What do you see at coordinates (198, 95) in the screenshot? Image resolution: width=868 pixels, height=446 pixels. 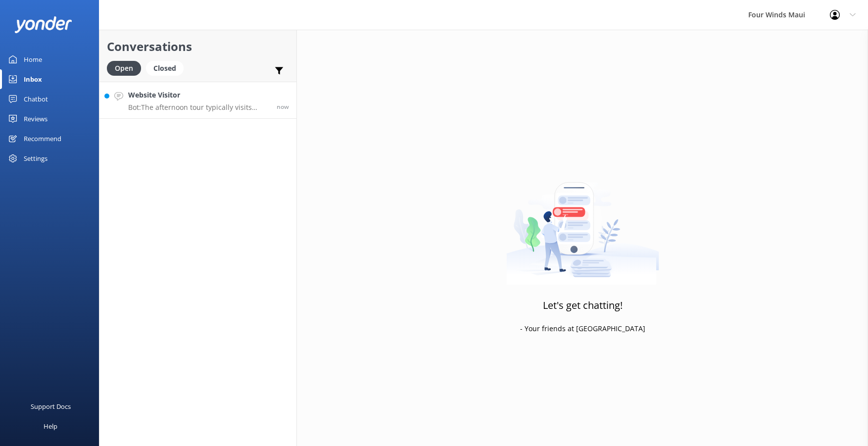 I see `h4: Website Visitor` at bounding box center [198, 95].